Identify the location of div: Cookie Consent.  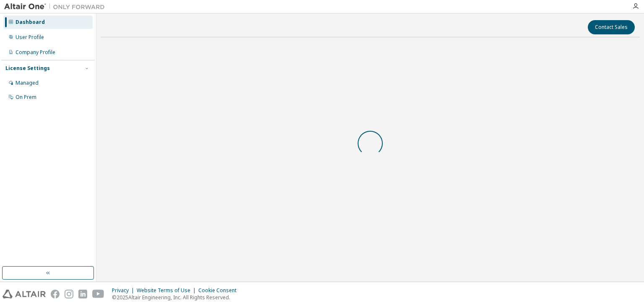
(220, 291).